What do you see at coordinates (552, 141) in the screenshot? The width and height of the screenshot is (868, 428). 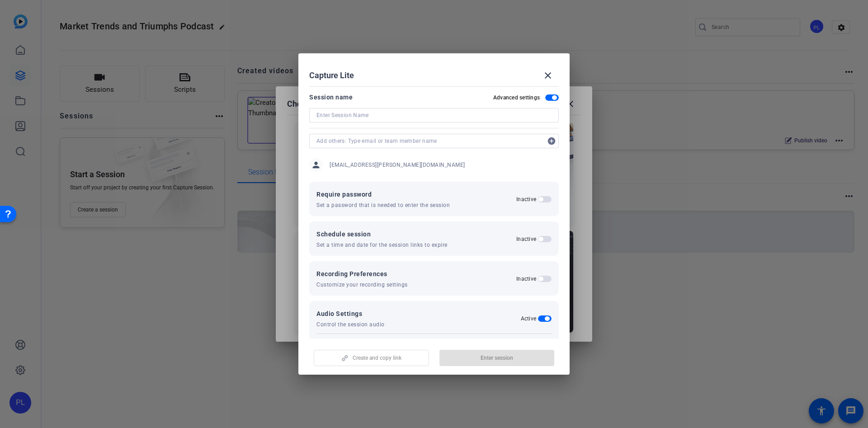 I see `mat-icon: add_circle` at bounding box center [552, 141].